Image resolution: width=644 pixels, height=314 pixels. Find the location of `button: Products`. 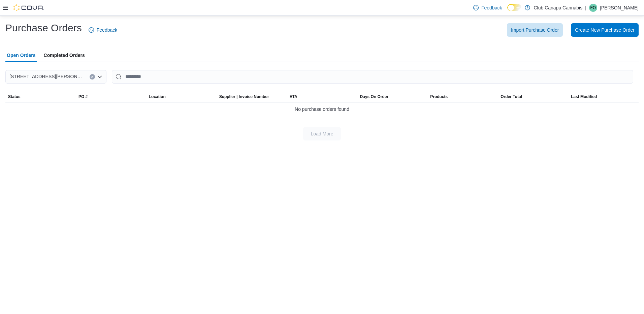

button: Products is located at coordinates (463, 97).